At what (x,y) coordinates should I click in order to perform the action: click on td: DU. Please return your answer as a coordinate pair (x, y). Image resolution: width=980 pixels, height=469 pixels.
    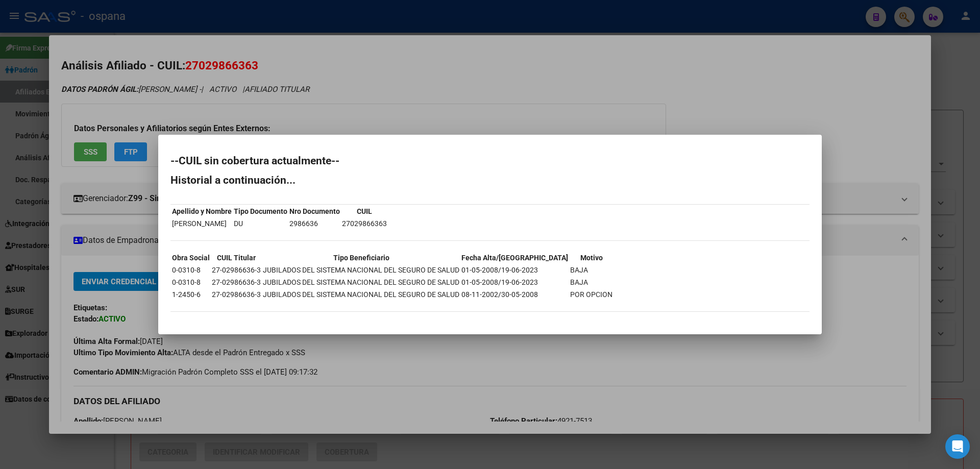
    Looking at the image, I should click on (260, 223).